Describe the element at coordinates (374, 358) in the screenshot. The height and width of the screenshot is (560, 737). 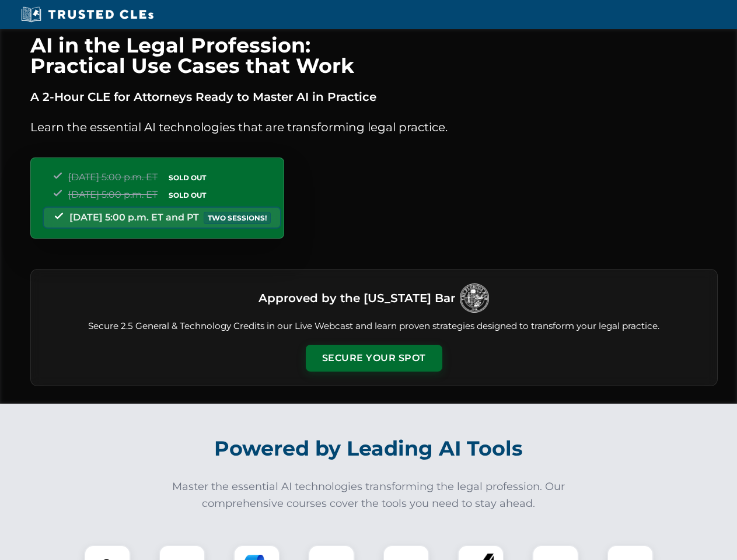
I see `button: Secure Your Spot` at that location.